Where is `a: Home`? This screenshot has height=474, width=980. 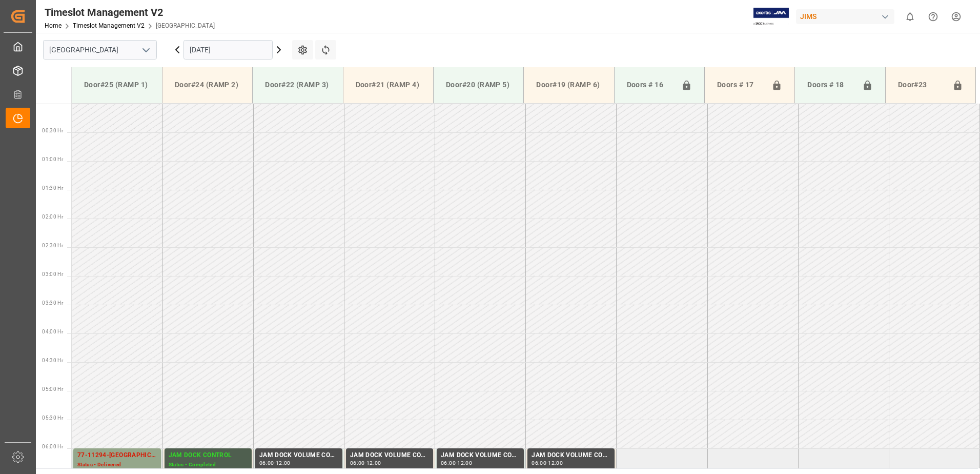
a: Home is located at coordinates (53, 25).